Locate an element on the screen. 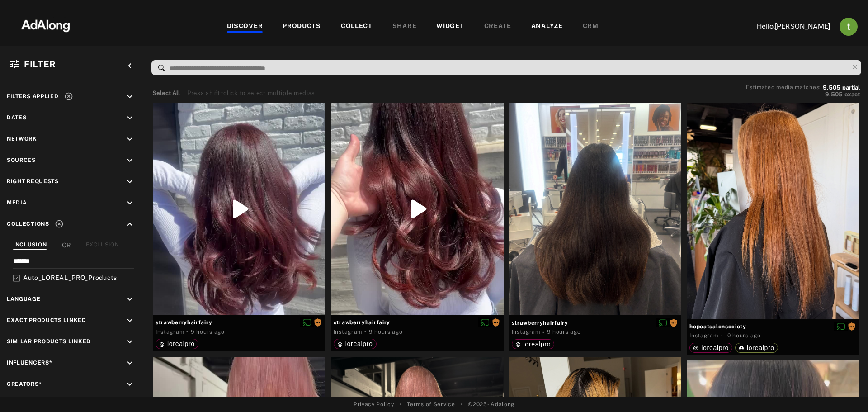  i: keyboard_arrow_left is located at coordinates (130, 66).